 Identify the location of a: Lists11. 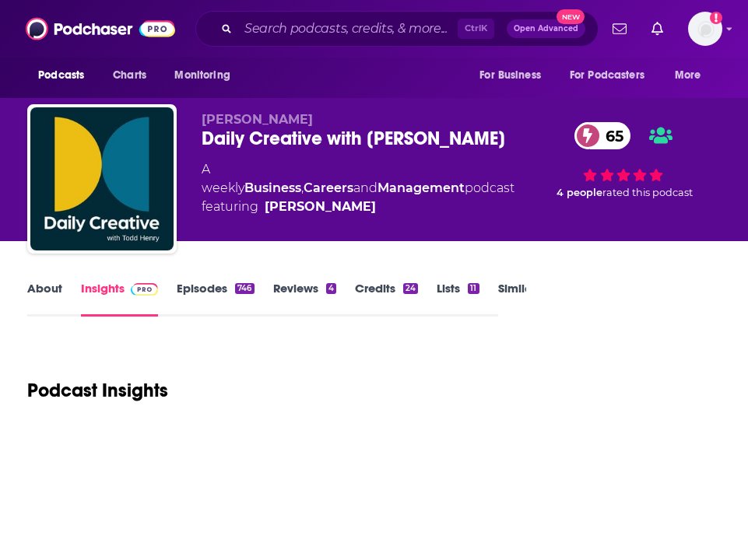
(458, 299).